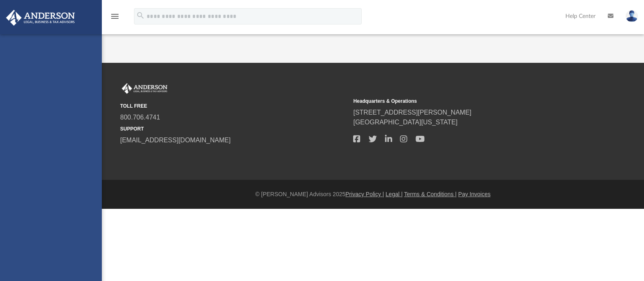 This screenshot has height=281, width=644. I want to click on i: search, so click(141, 15).